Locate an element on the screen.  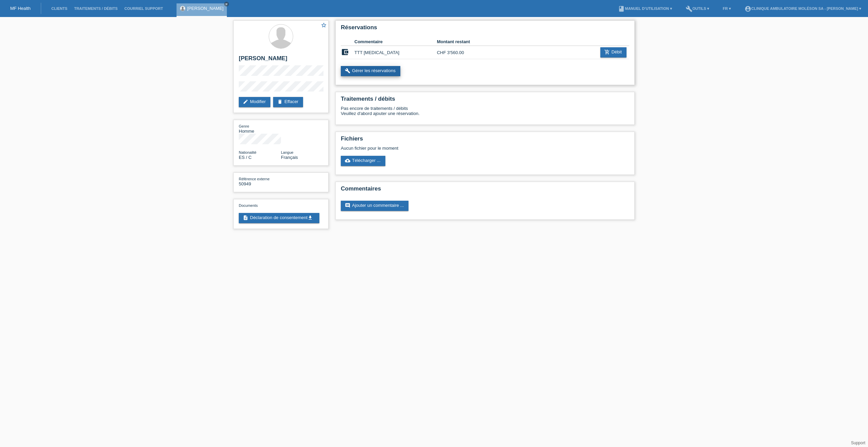
a: bookManuel d’utilisation ▾ is located at coordinates (645, 9).